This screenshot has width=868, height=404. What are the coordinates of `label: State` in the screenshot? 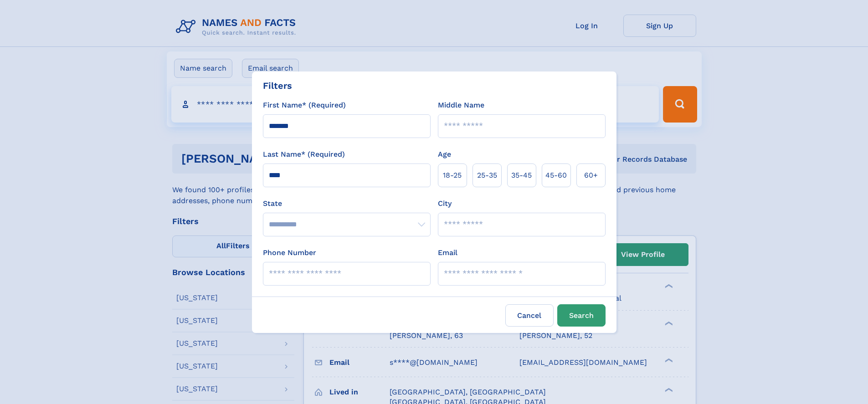 It's located at (347, 203).